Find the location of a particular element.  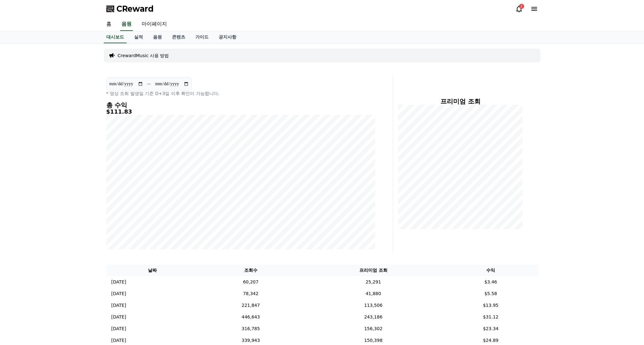

td: 113,506 is located at coordinates (373, 305).